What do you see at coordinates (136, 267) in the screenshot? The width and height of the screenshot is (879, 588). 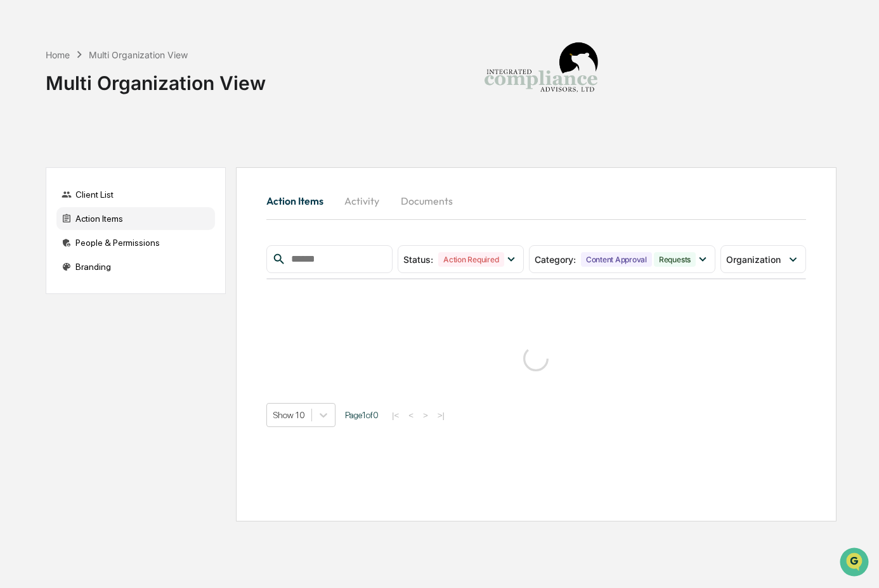 I see `div: Branding` at bounding box center [136, 267].